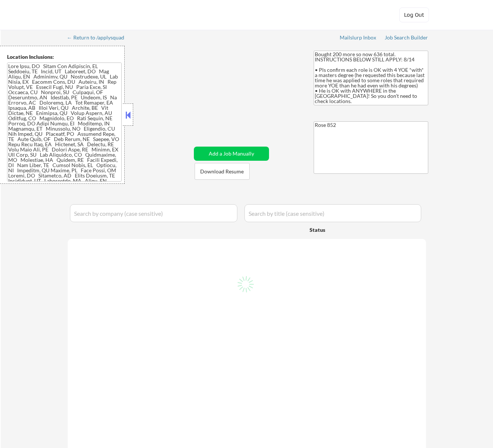 This screenshot has width=493, height=448. Describe the element at coordinates (99, 37) in the screenshot. I see `div: ← Return to /applysquad` at that location.